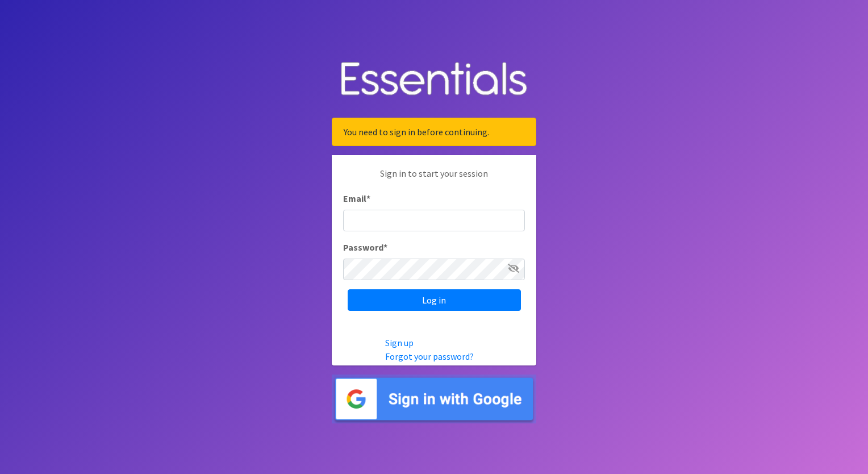  Describe the element at coordinates (429, 356) in the screenshot. I see `a: Forgot your password?` at that location.